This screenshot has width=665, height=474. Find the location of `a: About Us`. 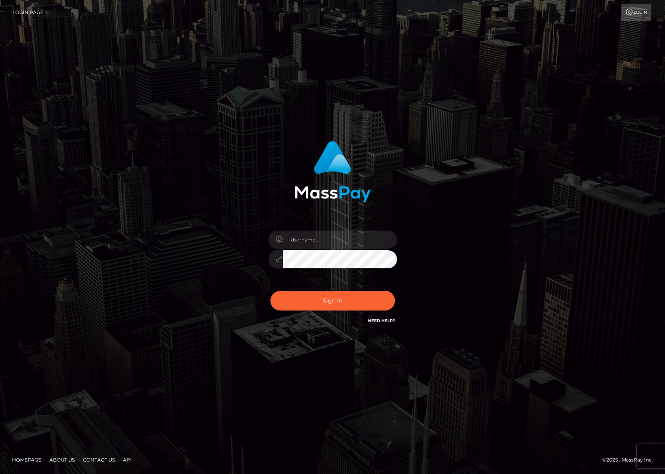

a: About Us is located at coordinates (62, 460).